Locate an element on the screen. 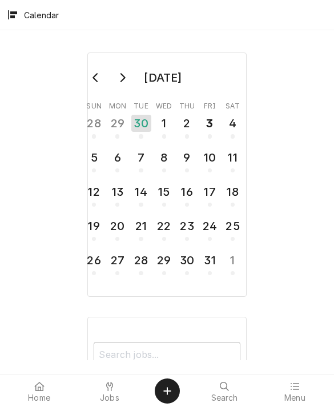  th: Wednesday is located at coordinates (164, 104).